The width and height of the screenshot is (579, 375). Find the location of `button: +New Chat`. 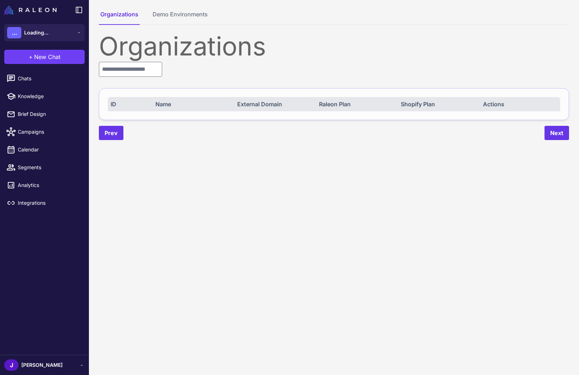

button: +New Chat is located at coordinates (44, 57).